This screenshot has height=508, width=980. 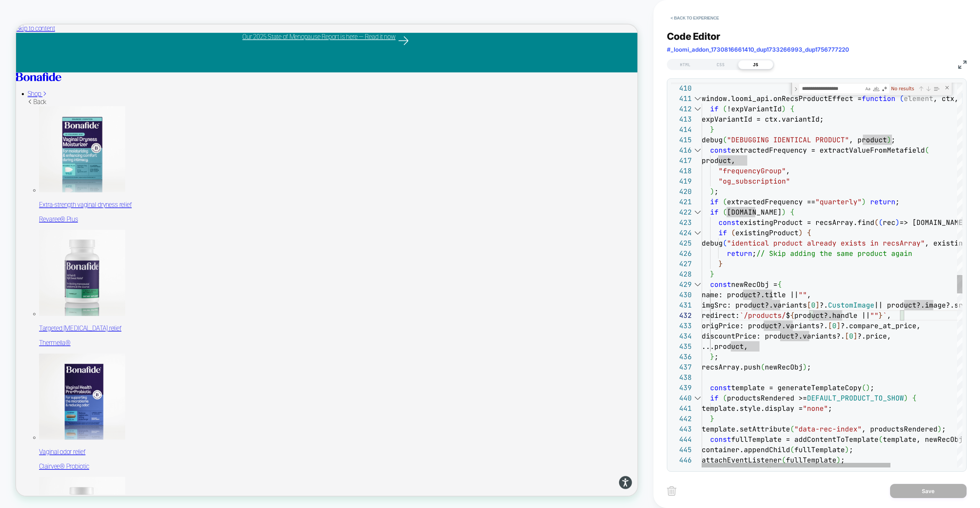 What do you see at coordinates (430, 425) in the screenshot?
I see `p: Thermella®` at bounding box center [430, 425].